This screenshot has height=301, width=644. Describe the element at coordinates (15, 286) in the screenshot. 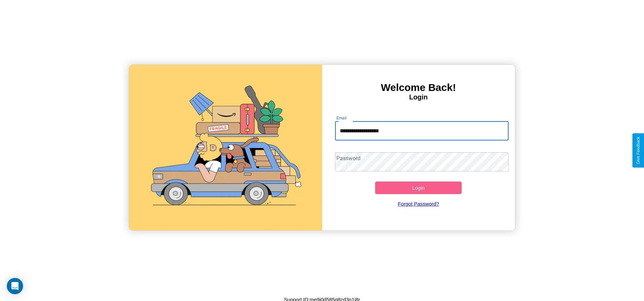

I see `div: Open Intercom Messenger` at that location.